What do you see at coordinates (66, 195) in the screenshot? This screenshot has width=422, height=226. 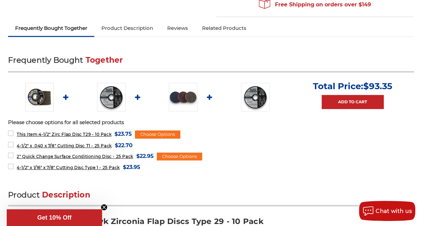 I see `span: Description` at bounding box center [66, 195].